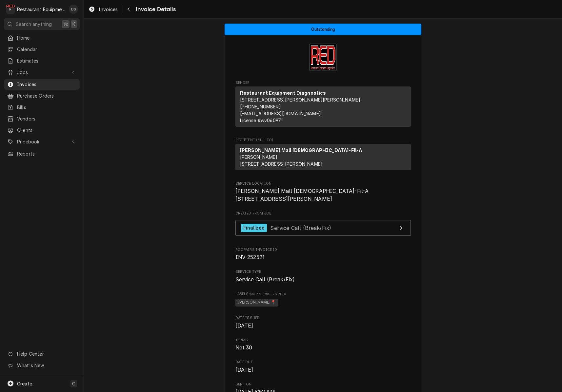 Image resolution: width=562 pixels, height=392 pixels. What do you see at coordinates (46, 107) in the screenshot?
I see `span: Bills` at bounding box center [46, 107].